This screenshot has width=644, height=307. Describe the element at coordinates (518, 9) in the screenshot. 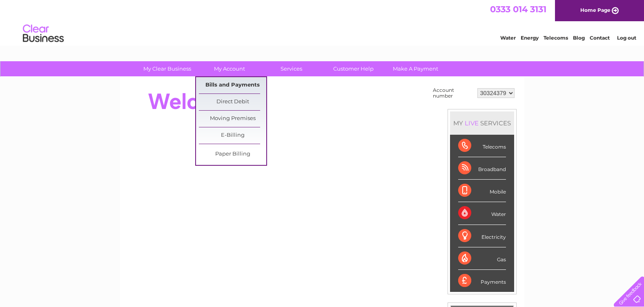

I see `a: 0333 014 3131` at that location.